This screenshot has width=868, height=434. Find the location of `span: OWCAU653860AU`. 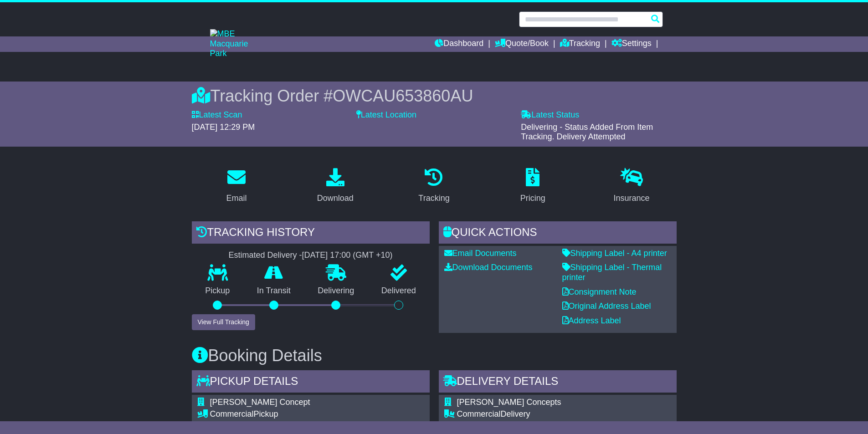

span: OWCAU653860AU is located at coordinates (403, 96).